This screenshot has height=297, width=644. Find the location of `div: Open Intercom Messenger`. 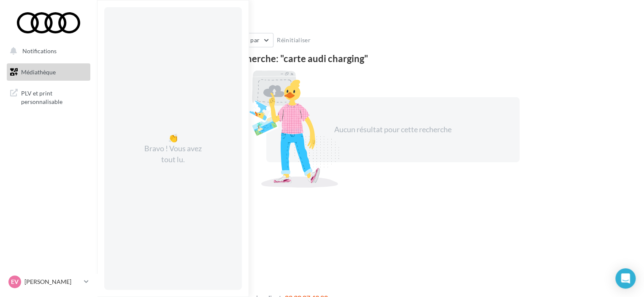

div: Open Intercom Messenger is located at coordinates (626, 278).